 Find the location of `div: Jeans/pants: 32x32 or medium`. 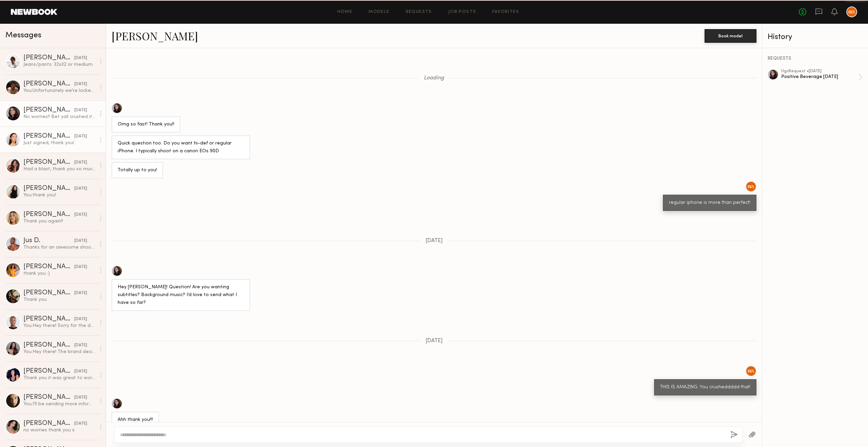

div: Jeans/pants: 32x32 or medium is located at coordinates (59, 65).